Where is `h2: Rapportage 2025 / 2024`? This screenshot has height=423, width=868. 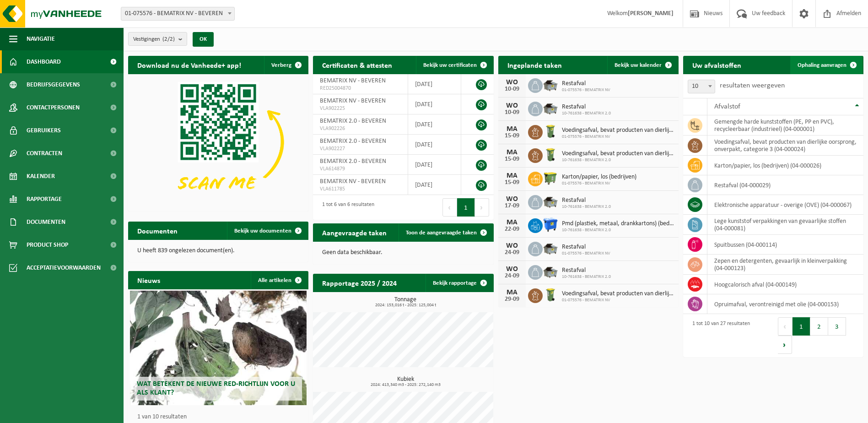
h2: Rapportage 2025 / 2024 is located at coordinates (359, 282).